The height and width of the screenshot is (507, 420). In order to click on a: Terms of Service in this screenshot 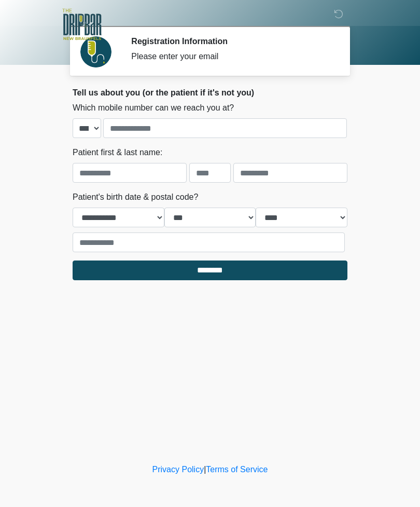, I will do `click(237, 469)`.